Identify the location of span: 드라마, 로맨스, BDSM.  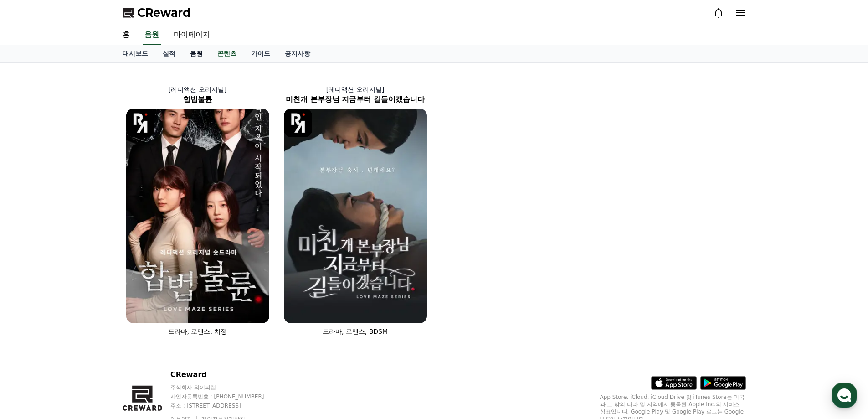
(355, 332).